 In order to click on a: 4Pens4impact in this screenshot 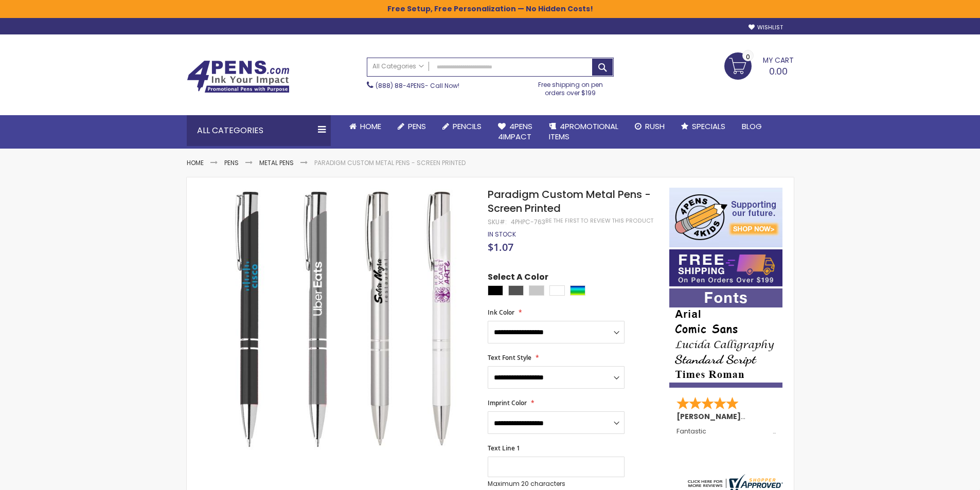, I will do `click(515, 131)`.